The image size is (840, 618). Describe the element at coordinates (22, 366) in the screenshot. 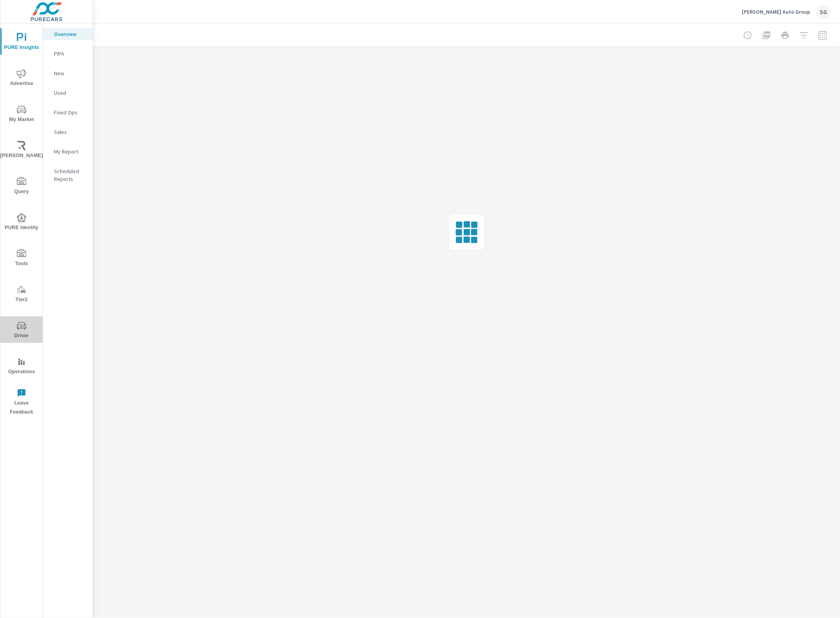

I see `span: Operations` at that location.